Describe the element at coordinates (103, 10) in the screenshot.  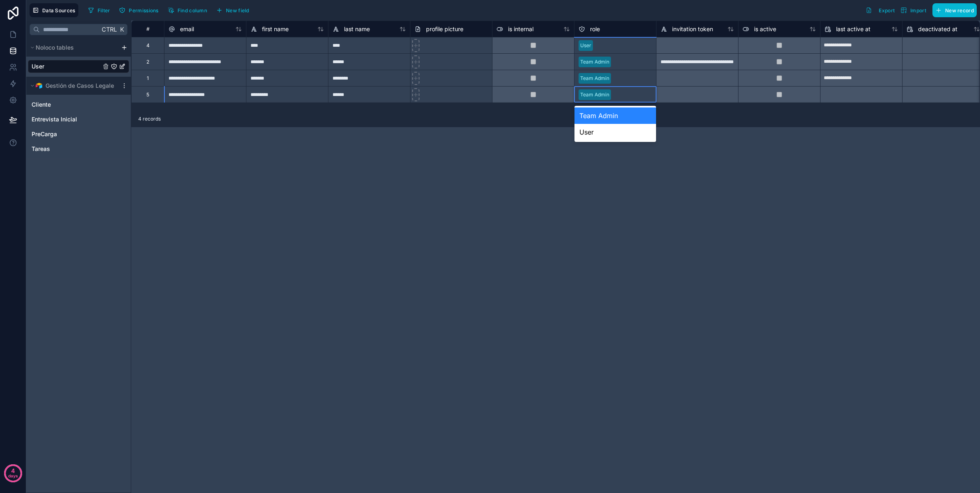
I see `span: Filter` at that location.